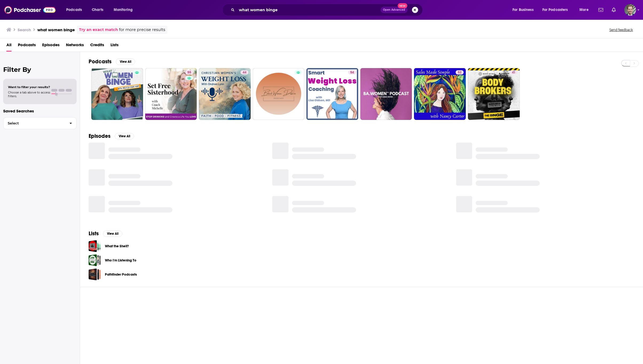 Image resolution: width=643 pixels, height=364 pixels. I want to click on span: Who I'm Listening To, so click(94, 260).